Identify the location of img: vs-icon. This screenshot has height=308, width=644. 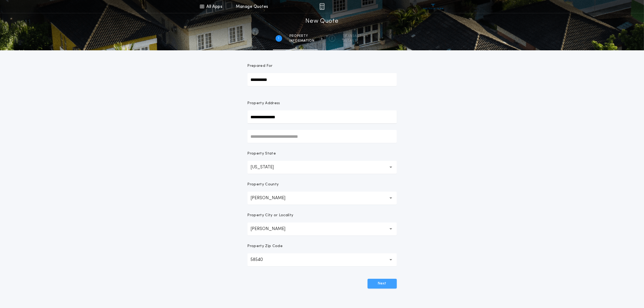
(433, 6).